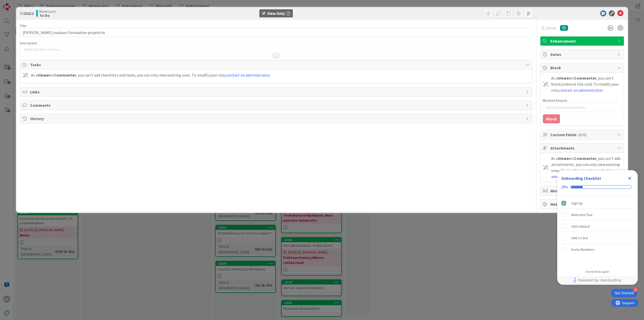 The height and width of the screenshot is (320, 644). I want to click on div: Welcome Tour, so click(582, 215).